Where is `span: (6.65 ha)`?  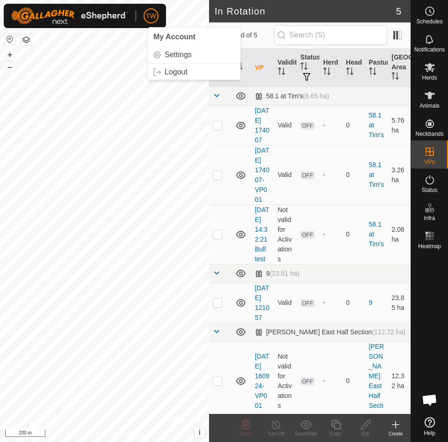 span: (6.65 ha) is located at coordinates (316, 96).